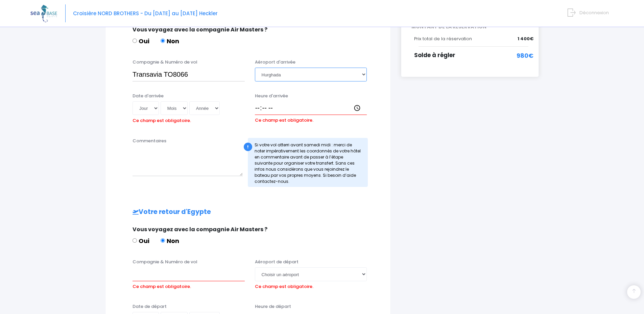 The image size is (644, 314). What do you see at coordinates (276, 262) in the screenshot?
I see `label: Aéroport de départ` at bounding box center [276, 262].